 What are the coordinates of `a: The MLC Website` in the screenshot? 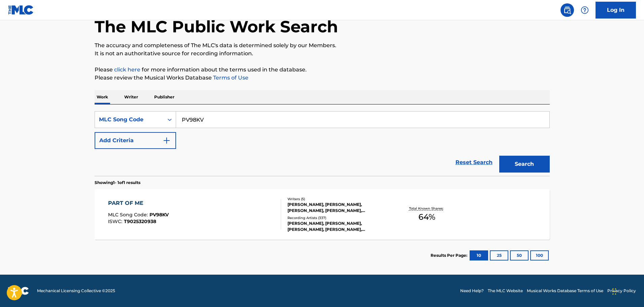 It's located at (505, 290).